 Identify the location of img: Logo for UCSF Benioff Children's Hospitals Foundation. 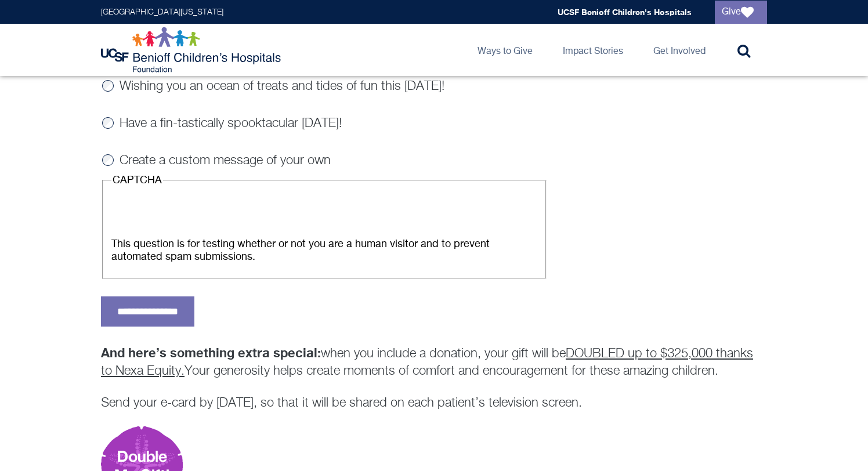
(192, 50).